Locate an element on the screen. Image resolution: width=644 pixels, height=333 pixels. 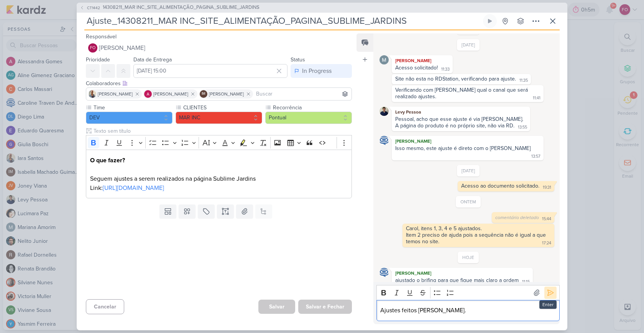
div: In Progress is located at coordinates (317, 71).